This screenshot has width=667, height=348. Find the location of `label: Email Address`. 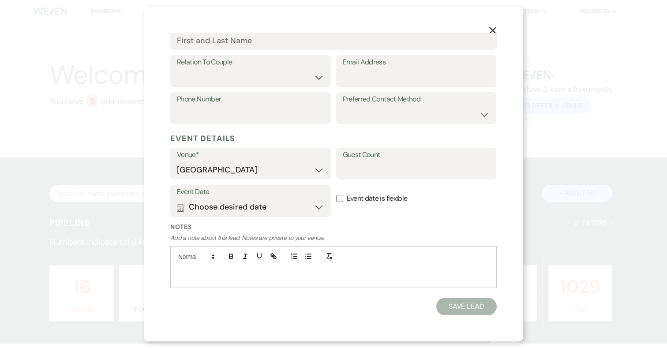

label: Email Address is located at coordinates (416, 62).